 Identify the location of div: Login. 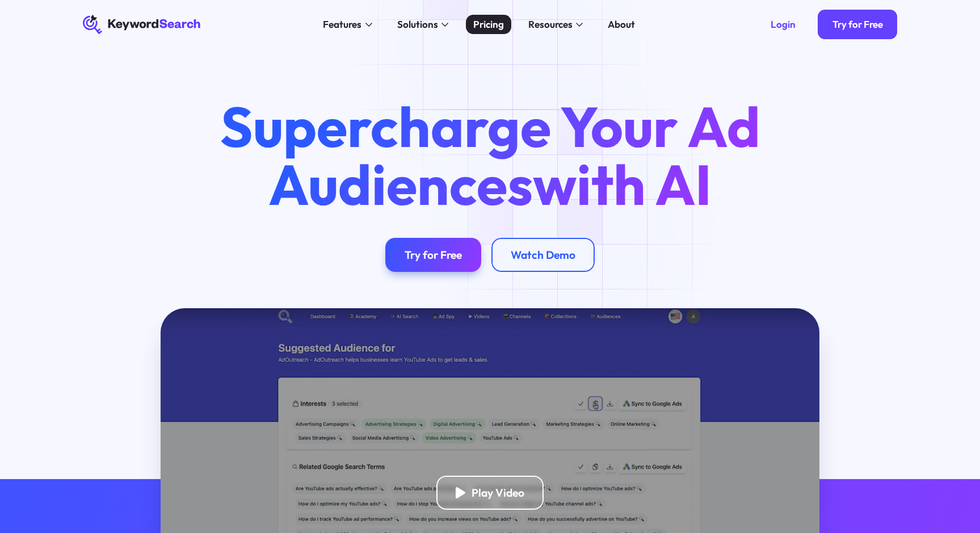
(783, 24).